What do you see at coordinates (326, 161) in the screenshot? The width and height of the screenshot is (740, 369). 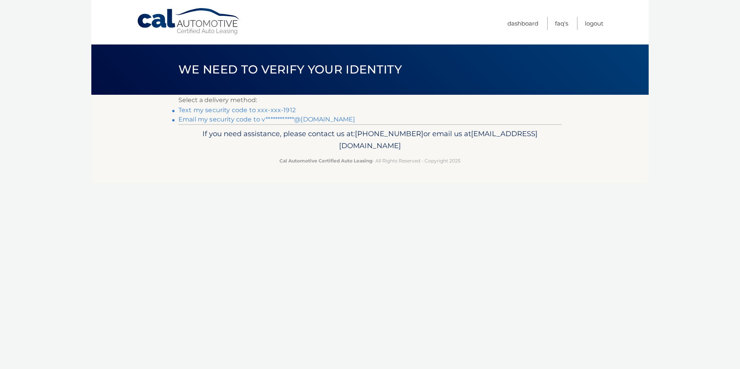 I see `strong: Cal Automotive Certified Auto Leasing` at bounding box center [326, 161].